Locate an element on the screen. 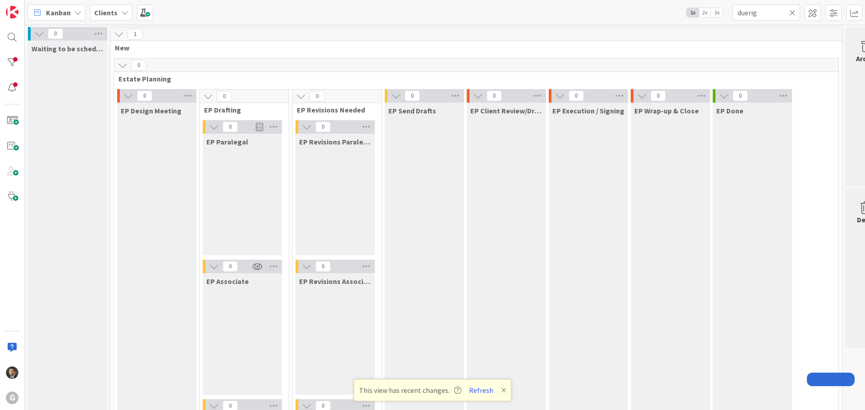 This screenshot has height=410, width=865. span: EP Done is located at coordinates (730, 111).